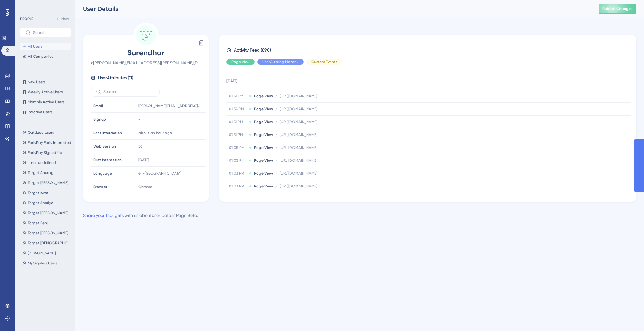 The image size is (644, 331). Describe the element at coordinates (48, 142) in the screenshot. I see `button: EarlyPay Early Interested` at that location.